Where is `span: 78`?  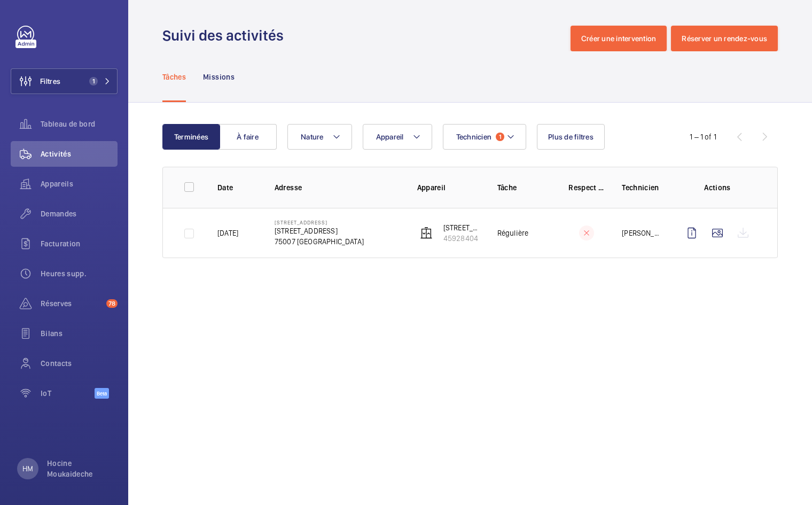 span: 78 is located at coordinates (111, 303).